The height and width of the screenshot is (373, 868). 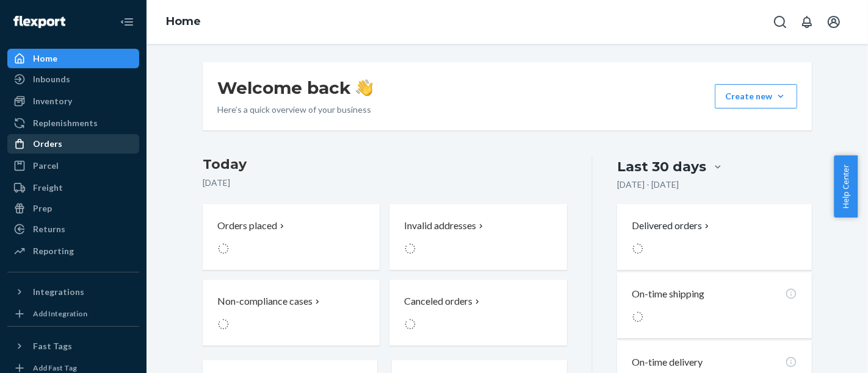 I want to click on p: Invalid addresses, so click(x=440, y=226).